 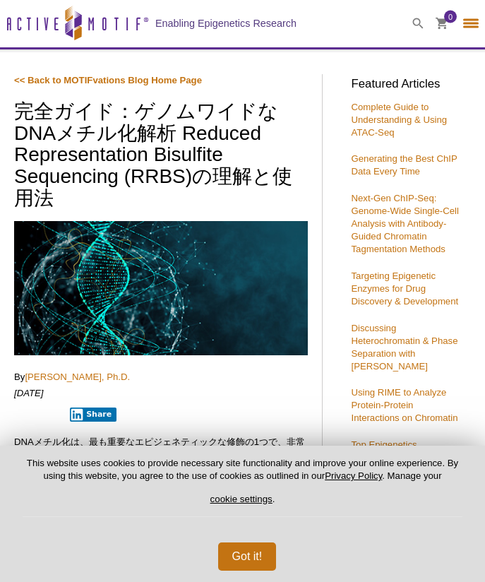 What do you see at coordinates (241, 498) in the screenshot?
I see `button: cookie settings` at bounding box center [241, 498].